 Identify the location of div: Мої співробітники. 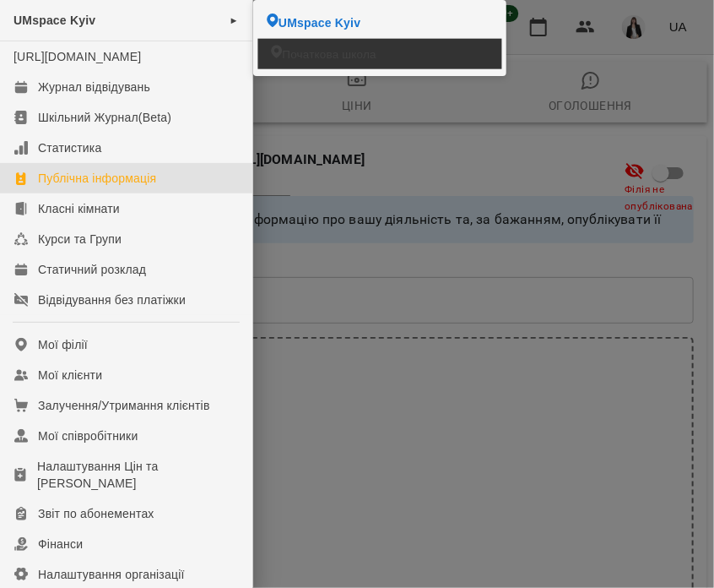
(87, 436).